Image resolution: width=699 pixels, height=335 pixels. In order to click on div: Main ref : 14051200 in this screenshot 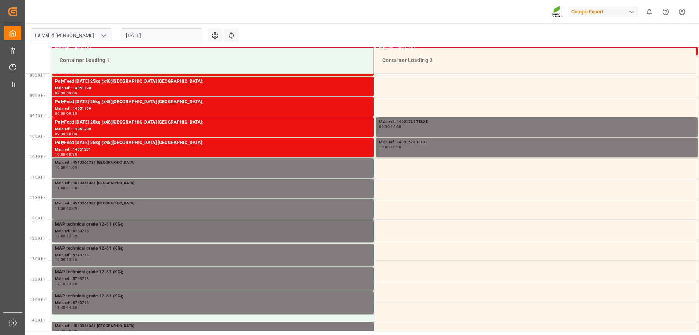, I will do `click(213, 129)`.